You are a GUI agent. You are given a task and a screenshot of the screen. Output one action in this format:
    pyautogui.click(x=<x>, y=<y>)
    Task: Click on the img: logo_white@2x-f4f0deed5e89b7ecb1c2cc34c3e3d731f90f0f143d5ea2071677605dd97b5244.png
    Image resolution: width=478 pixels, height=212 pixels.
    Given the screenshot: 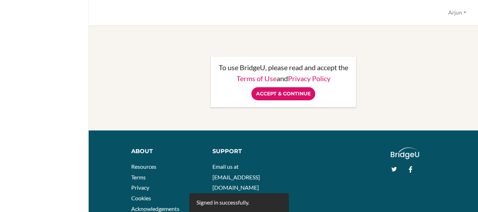 What is the action you would take?
    pyautogui.click(x=405, y=153)
    